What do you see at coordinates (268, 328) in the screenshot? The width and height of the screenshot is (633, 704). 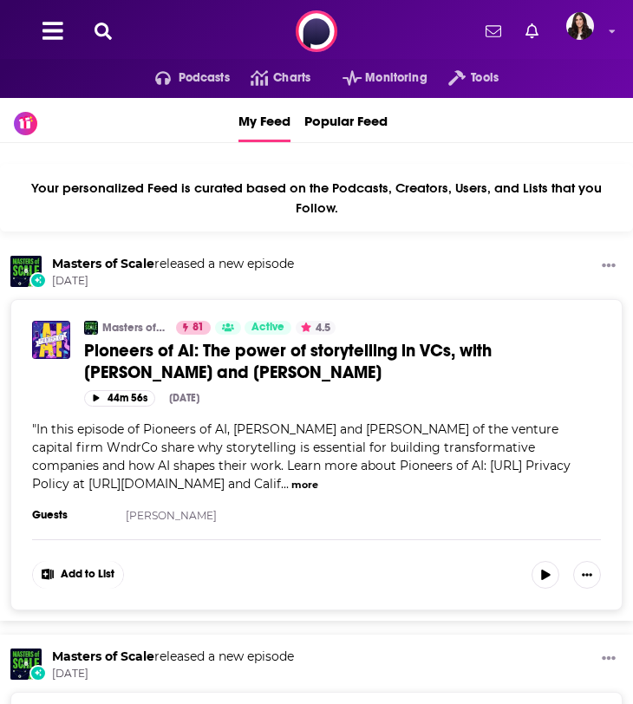 I see `a: Active` at bounding box center [268, 328].